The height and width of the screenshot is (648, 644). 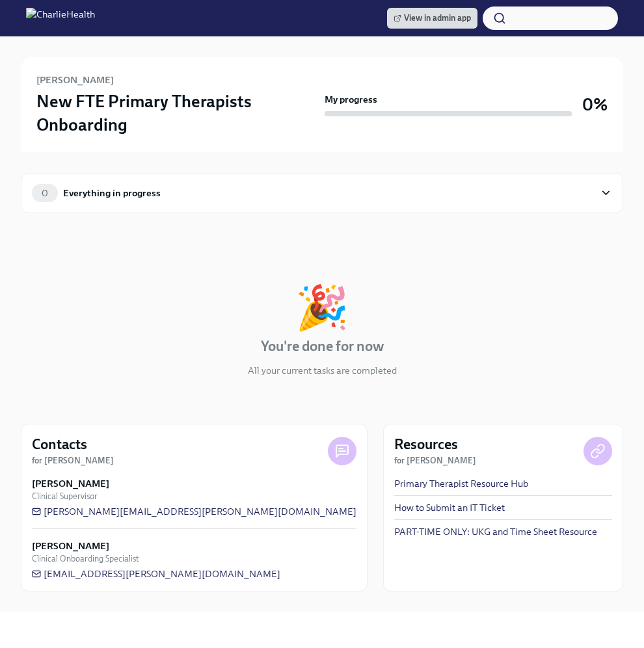 What do you see at coordinates (64, 496) in the screenshot?
I see `span: Clinical Supervisor` at bounding box center [64, 496].